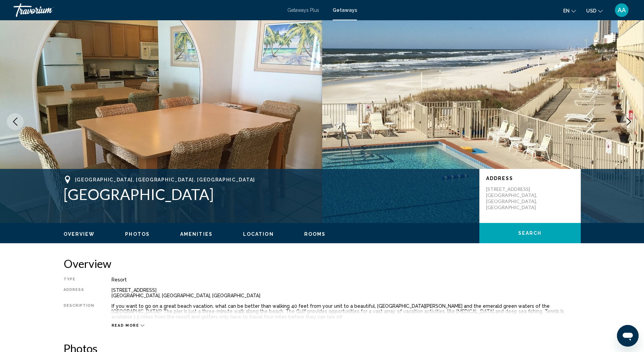  I want to click on button: Rooms, so click(315, 234).